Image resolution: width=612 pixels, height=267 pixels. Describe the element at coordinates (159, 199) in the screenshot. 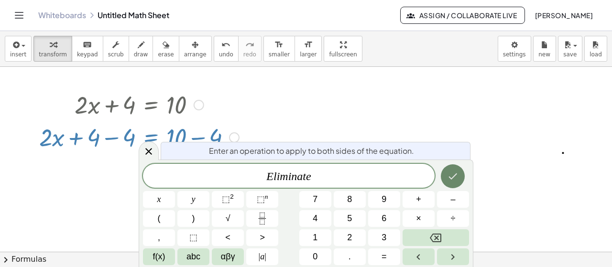

I see `button: x` at that location.